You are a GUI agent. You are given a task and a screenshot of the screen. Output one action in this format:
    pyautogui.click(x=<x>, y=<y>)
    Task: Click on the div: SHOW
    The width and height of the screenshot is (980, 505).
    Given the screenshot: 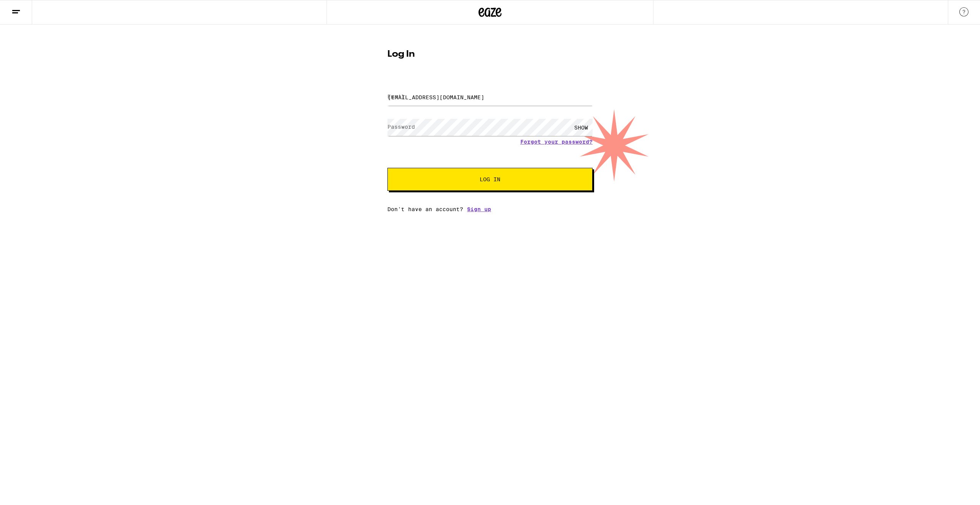 What is the action you would take?
    pyautogui.click(x=581, y=127)
    